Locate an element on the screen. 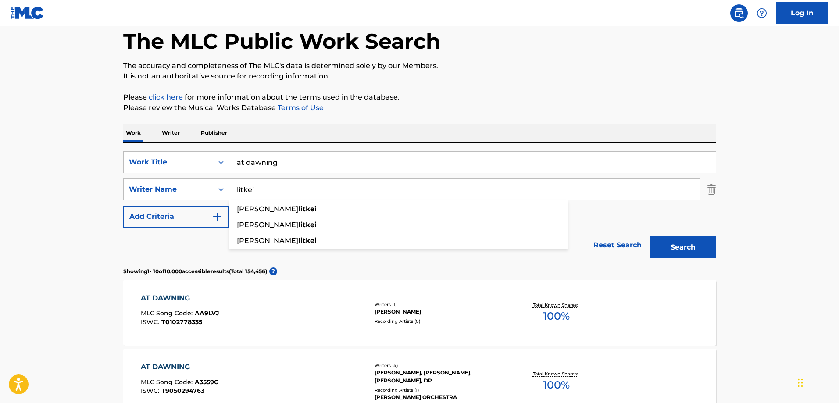 The width and height of the screenshot is (839, 403). img: MLC Logo is located at coordinates (27, 13).